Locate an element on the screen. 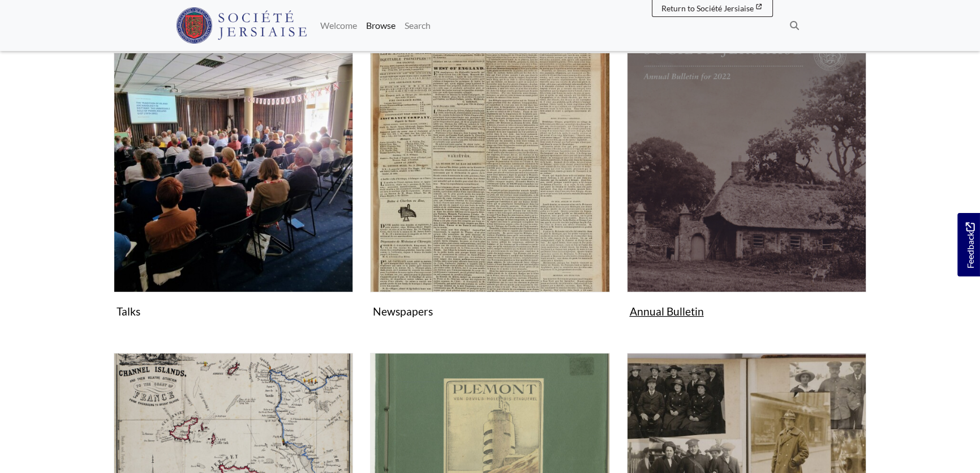 Image resolution: width=980 pixels, height=473 pixels. span: Return to Société Jersiaise is located at coordinates (708, 8).